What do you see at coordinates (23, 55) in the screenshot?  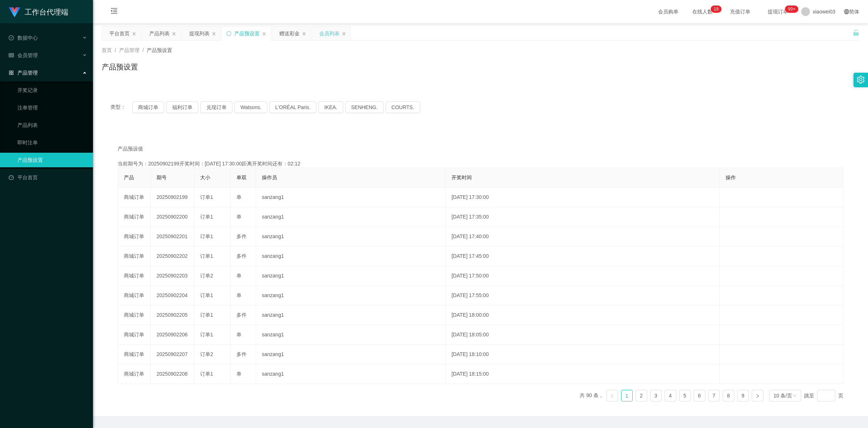 I see `span: 会员管理` at bounding box center [23, 55].